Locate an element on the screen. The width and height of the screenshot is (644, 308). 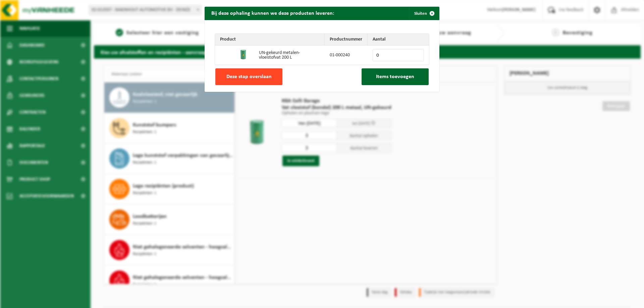
h2: Bij deze ophaling kunnen we deze producten leveren: is located at coordinates (273, 13).